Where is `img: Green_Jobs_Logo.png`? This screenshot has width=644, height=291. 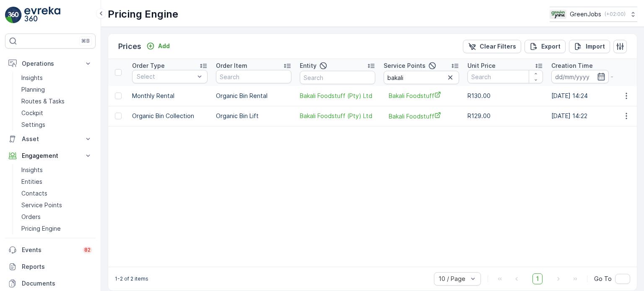
img: Green_Jobs_Logo.png is located at coordinates (558, 14).